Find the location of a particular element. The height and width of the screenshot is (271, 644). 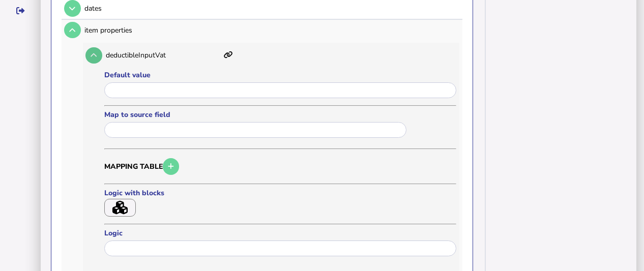

label: Logic is located at coordinates (280, 233).